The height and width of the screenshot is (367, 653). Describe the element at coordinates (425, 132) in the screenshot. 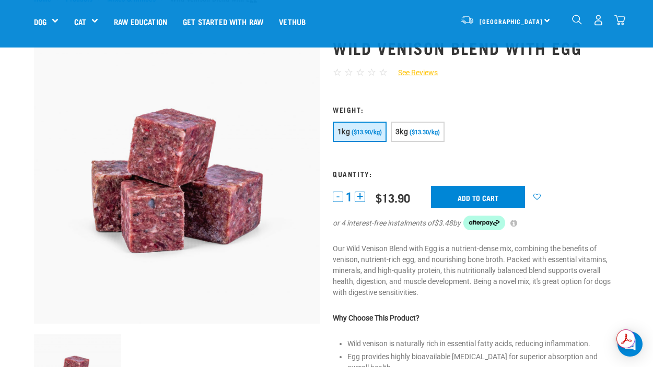

I see `span: ($13.30/kg)` at that location.